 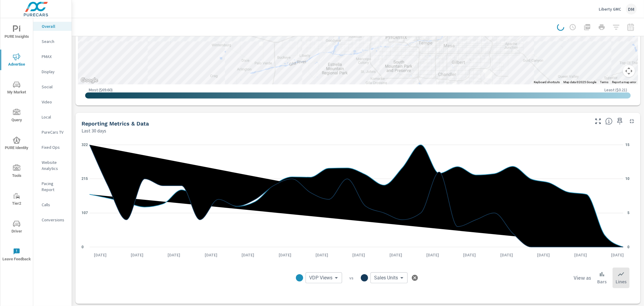 I want to click on p: Search, so click(x=54, y=41).